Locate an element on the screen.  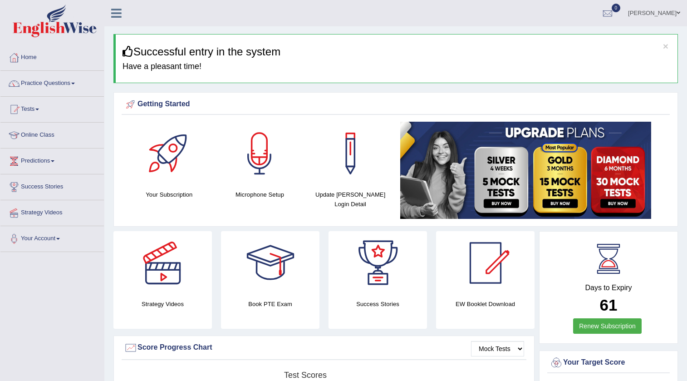
tspan: Test scores is located at coordinates (305, 375).